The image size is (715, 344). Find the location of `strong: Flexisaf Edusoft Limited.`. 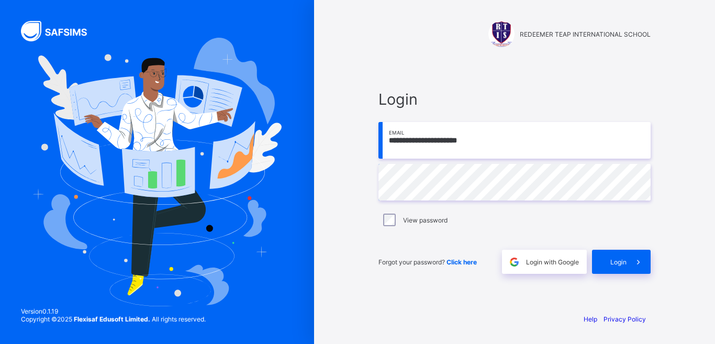

strong: Flexisaf Edusoft Limited. is located at coordinates (112, 319).